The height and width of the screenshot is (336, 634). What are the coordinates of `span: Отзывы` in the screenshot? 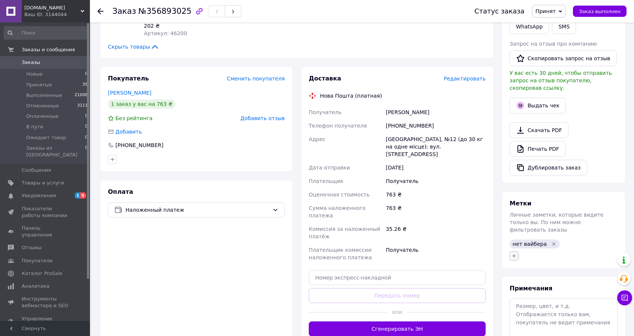 It's located at (31, 248).